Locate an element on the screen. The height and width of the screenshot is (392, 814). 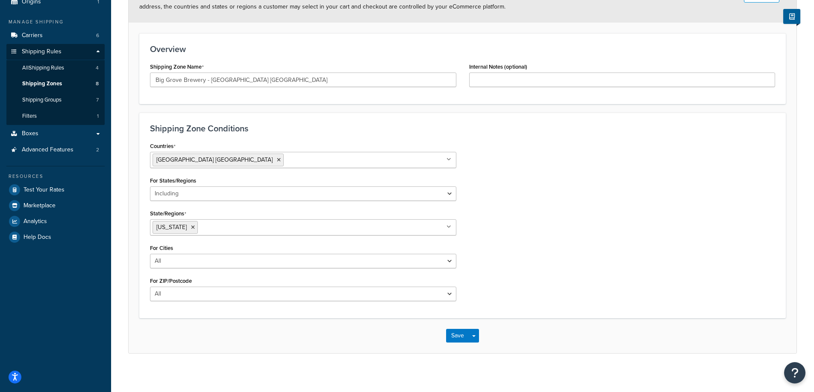
a: Filters1 is located at coordinates (56, 116).